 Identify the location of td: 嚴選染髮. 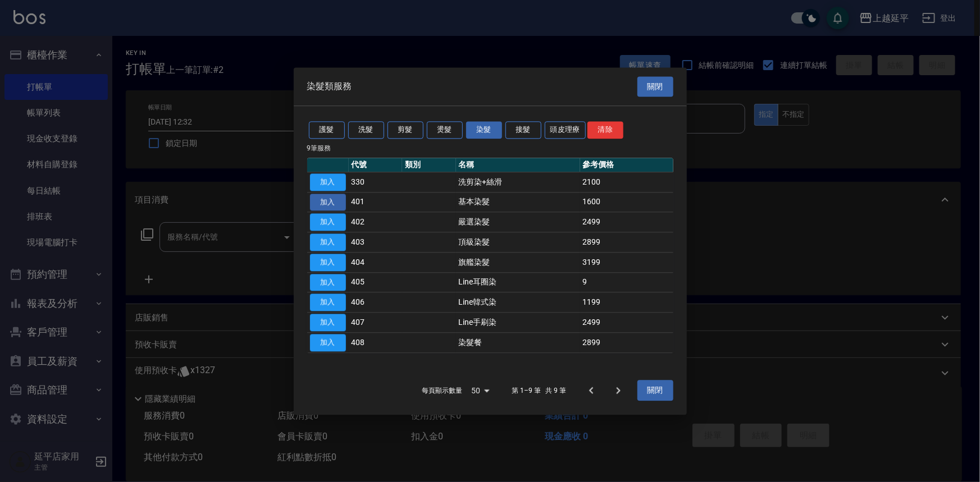
(518, 222).